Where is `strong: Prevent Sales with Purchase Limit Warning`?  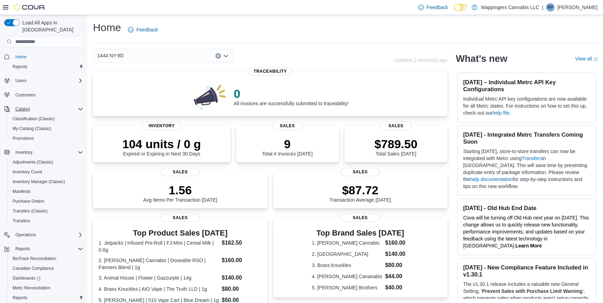 strong: Prevent Sales with Purchase Limit Warning is located at coordinates (532, 291).